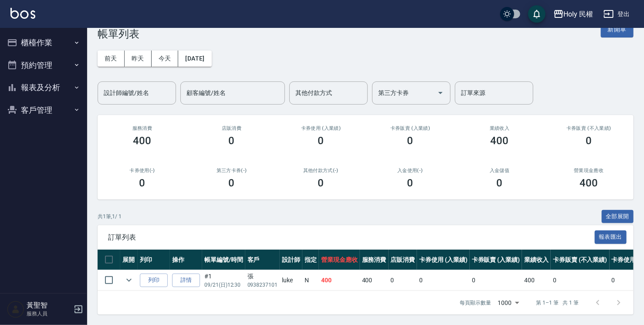 The width and height of the screenshot is (644, 325). I want to click on th: 卡券販賣 (不入業績), so click(580, 260).